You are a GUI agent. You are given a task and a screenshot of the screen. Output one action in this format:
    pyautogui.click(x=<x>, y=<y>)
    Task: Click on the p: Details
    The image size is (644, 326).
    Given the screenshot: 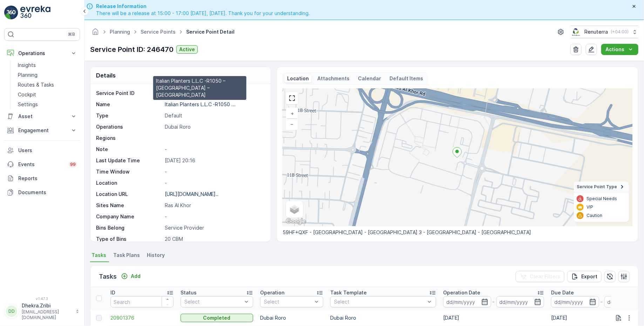 What is the action you would take?
    pyautogui.click(x=106, y=75)
    